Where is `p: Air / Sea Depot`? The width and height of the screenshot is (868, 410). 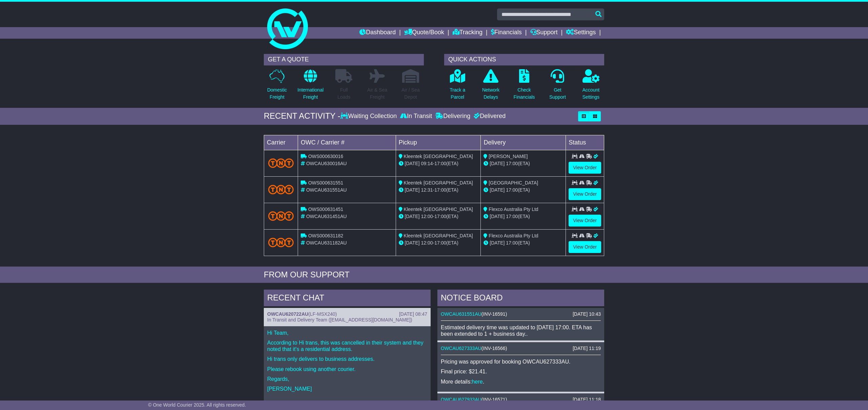
p: Air / Sea Depot is located at coordinates (411, 93).